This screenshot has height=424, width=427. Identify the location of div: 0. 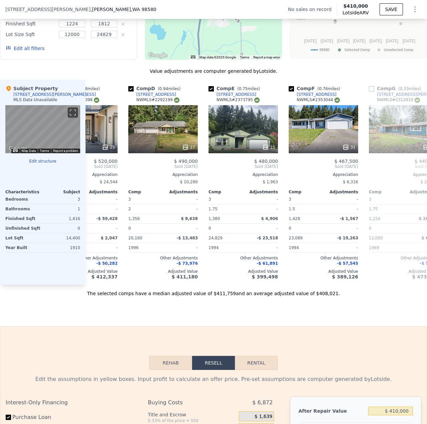
(62, 229).